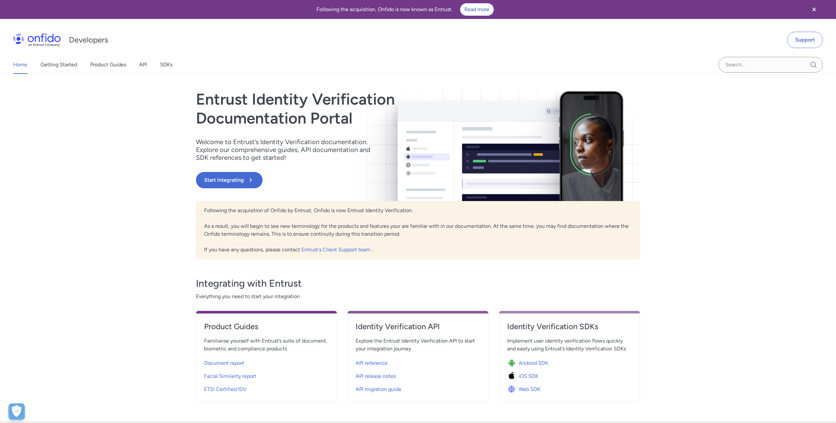  What do you see at coordinates (418, 329) in the screenshot?
I see `a: Identity Verification API` at bounding box center [418, 329].